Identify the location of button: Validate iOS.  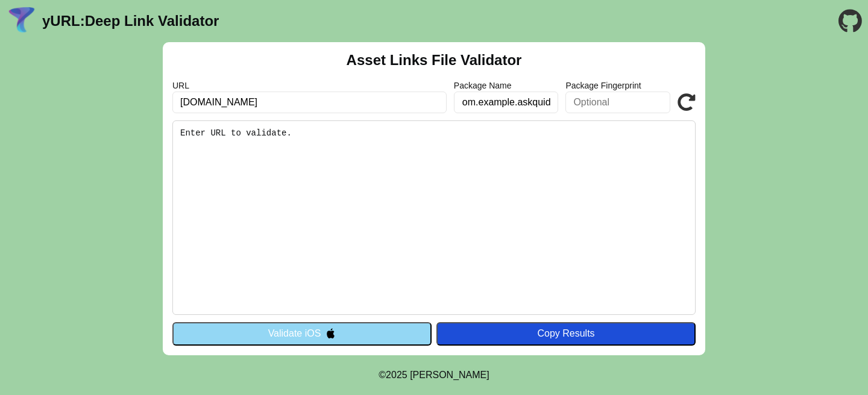
(302, 333).